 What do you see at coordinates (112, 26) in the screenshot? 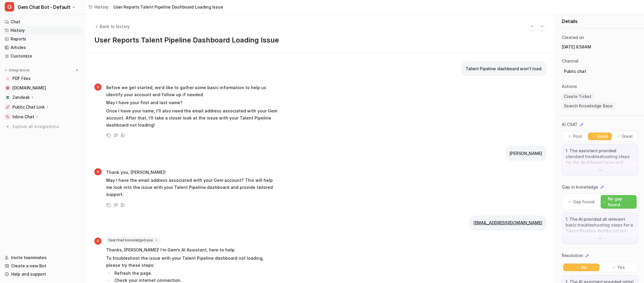
I see `button: Back to history` at bounding box center [112, 26].